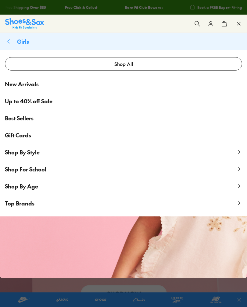 The height and width of the screenshot is (307, 247). What do you see at coordinates (22, 84) in the screenshot?
I see `span: New Arrivals` at bounding box center [22, 84].